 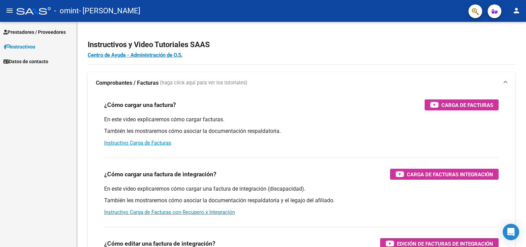 I want to click on p: En este video explicaremos cómo cargar una factura de integración (discapacidad)., so click(x=301, y=189).